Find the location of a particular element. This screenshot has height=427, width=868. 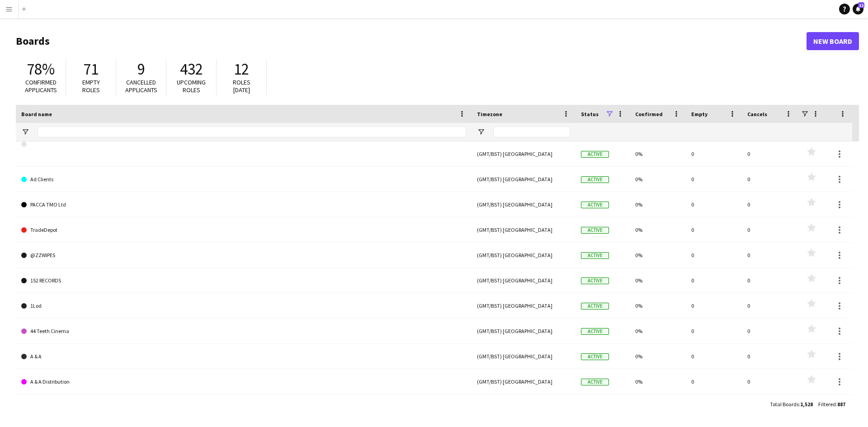

span: 78% is located at coordinates (40, 70).